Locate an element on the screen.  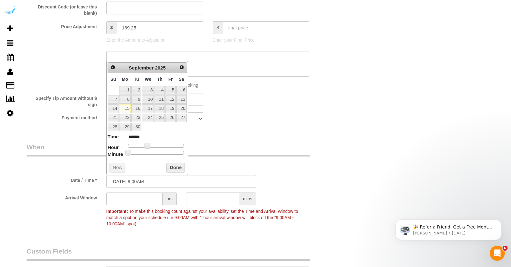
span: Tuesday is located at coordinates (136, 79).